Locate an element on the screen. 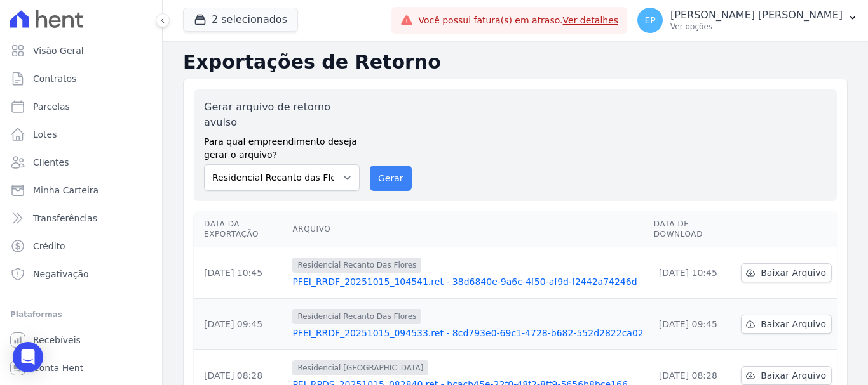 This screenshot has width=868, height=385. span: Transferências is located at coordinates (65, 218).